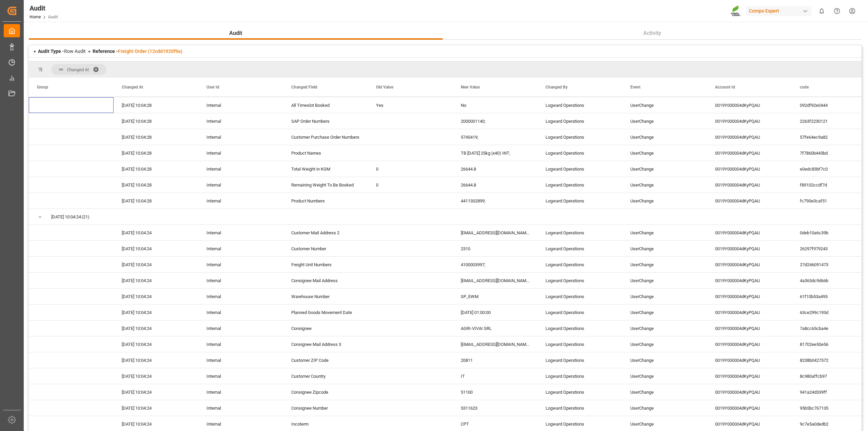 The height and width of the screenshot is (431, 868). I want to click on span: (21), so click(85, 217).